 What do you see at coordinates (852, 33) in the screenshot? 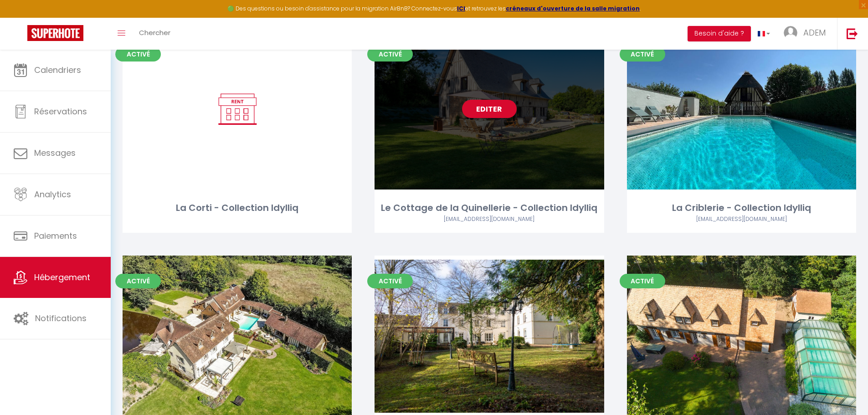
I see `img: logout` at bounding box center [852, 33].